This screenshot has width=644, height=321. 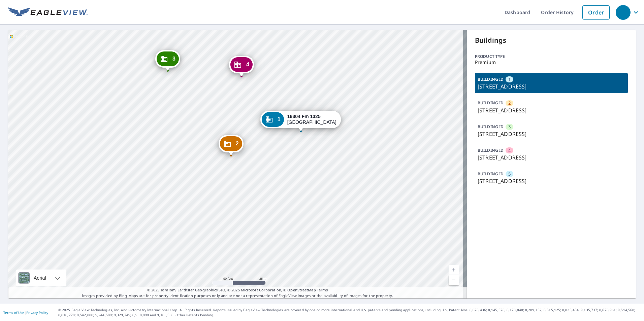 What do you see at coordinates (241, 67) in the screenshot?
I see `div: Dropped pin, building 4, Commercial property, 16304 FM 1325 Round Rock, TX 78681` at bounding box center [241, 67].